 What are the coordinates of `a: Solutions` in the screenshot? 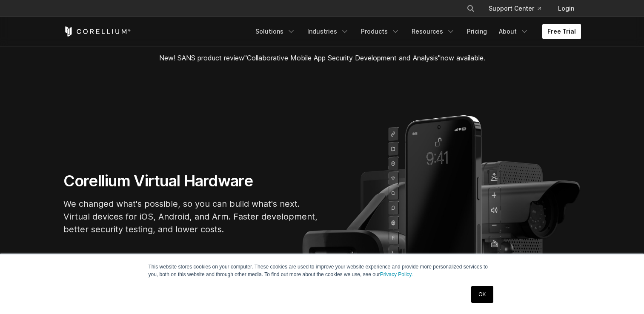 It's located at (275, 31).